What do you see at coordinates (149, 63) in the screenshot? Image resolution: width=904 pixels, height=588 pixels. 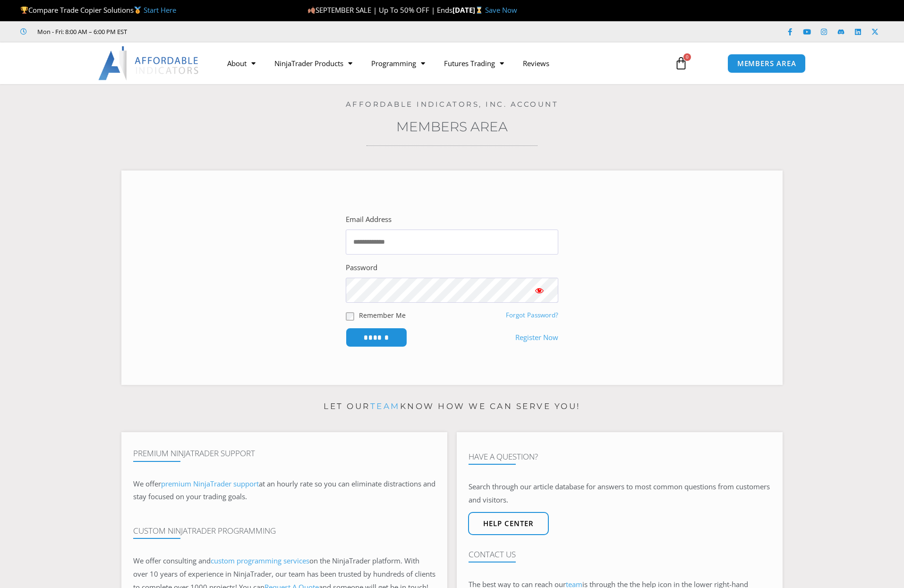 I see `img: LogoAI | Affordable Indicators – NinjaTrader` at bounding box center [149, 63].